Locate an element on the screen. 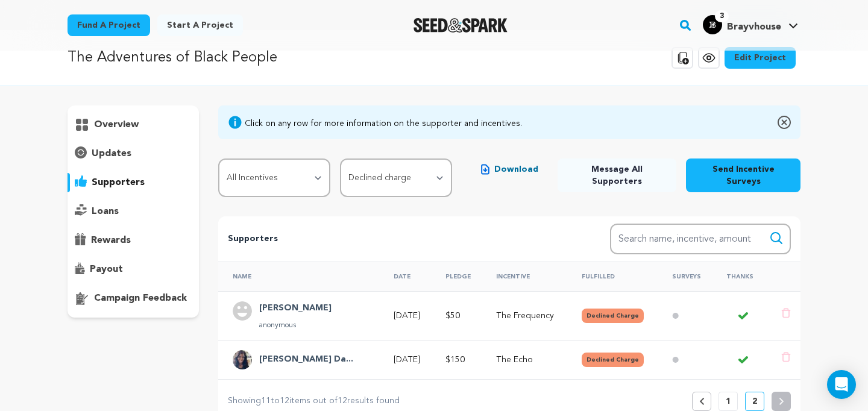 The height and width of the screenshot is (411, 868). p: loans is located at coordinates (105, 211).